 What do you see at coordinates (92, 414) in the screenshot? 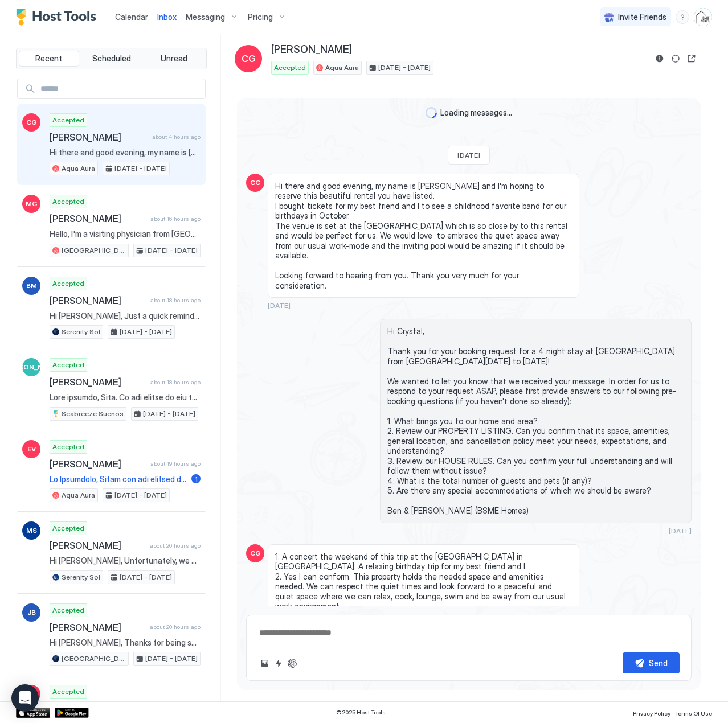
I see `span: Seabreeze Sueños` at bounding box center [92, 414].